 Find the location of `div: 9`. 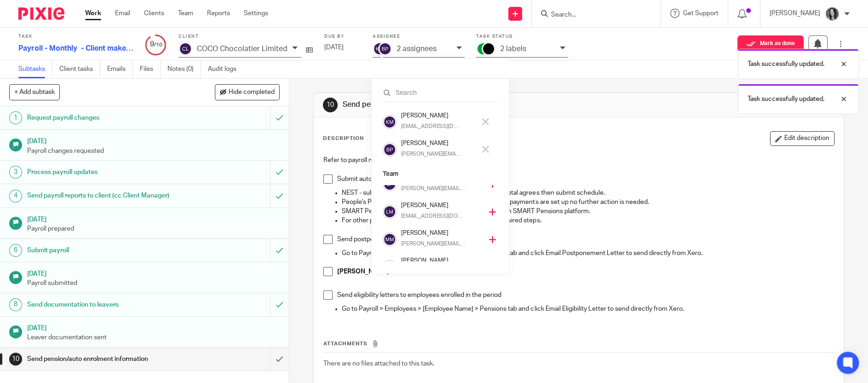

div: 9 is located at coordinates (156, 44).